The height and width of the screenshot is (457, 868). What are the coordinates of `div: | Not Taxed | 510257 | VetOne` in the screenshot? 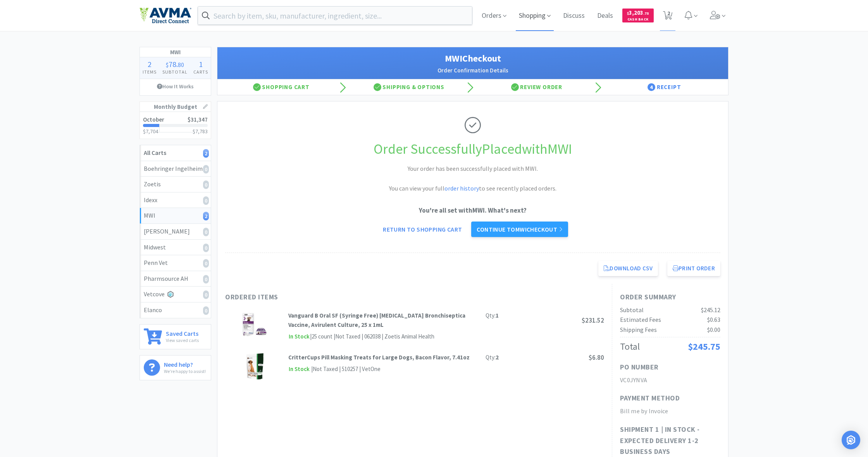 It's located at (345, 369).